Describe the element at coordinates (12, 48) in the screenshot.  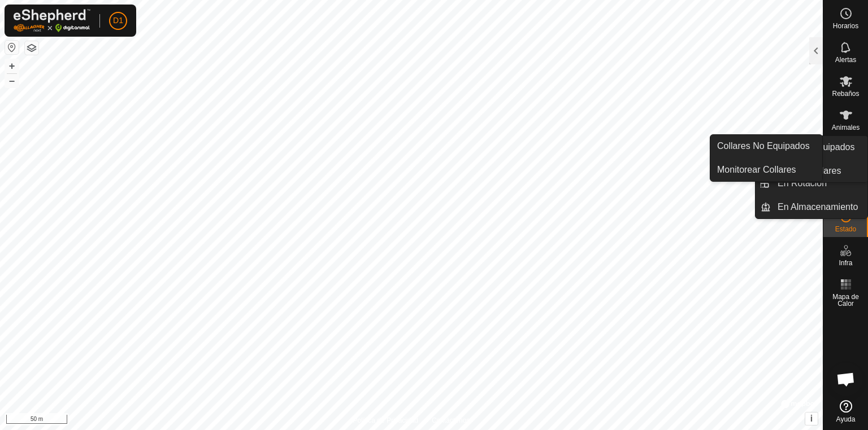
I see `button: Restablecer Mapa` at that location.